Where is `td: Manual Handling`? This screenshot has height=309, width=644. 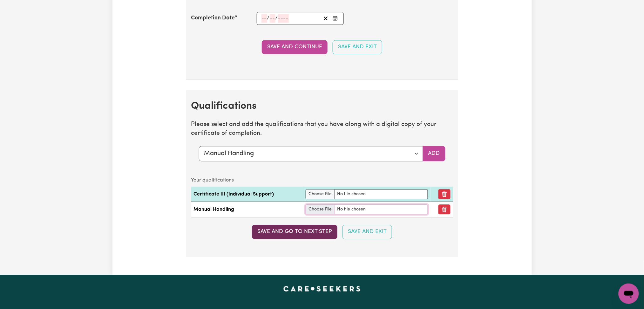 td: Manual Handling is located at coordinates (247, 209).